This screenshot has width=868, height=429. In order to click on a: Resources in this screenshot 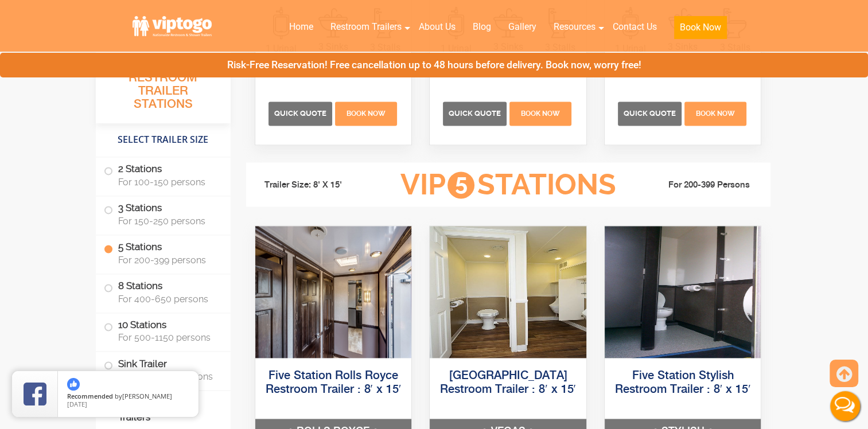, I will do `click(574, 27)`.